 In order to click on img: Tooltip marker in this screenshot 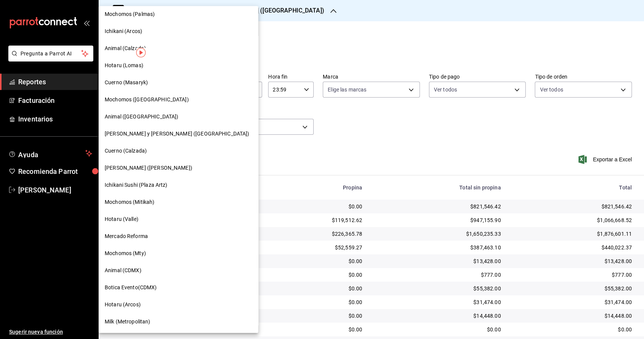, I will do `click(140, 52)`.